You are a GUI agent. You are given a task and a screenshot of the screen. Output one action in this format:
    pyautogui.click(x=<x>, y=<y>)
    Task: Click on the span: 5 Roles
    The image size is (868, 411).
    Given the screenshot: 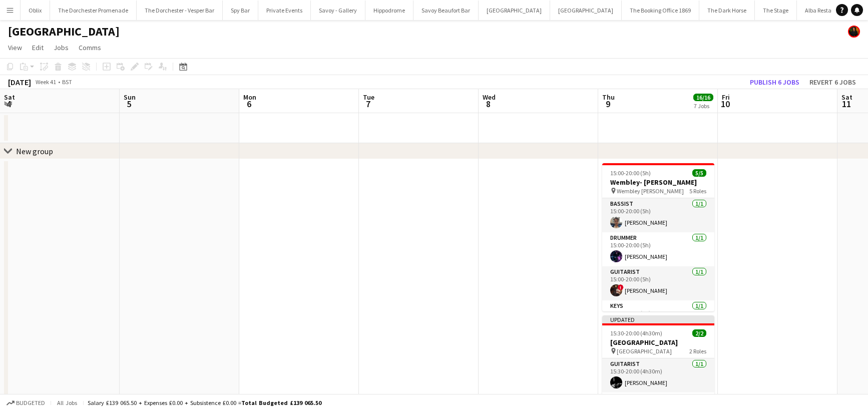 What is the action you would take?
    pyautogui.click(x=698, y=191)
    